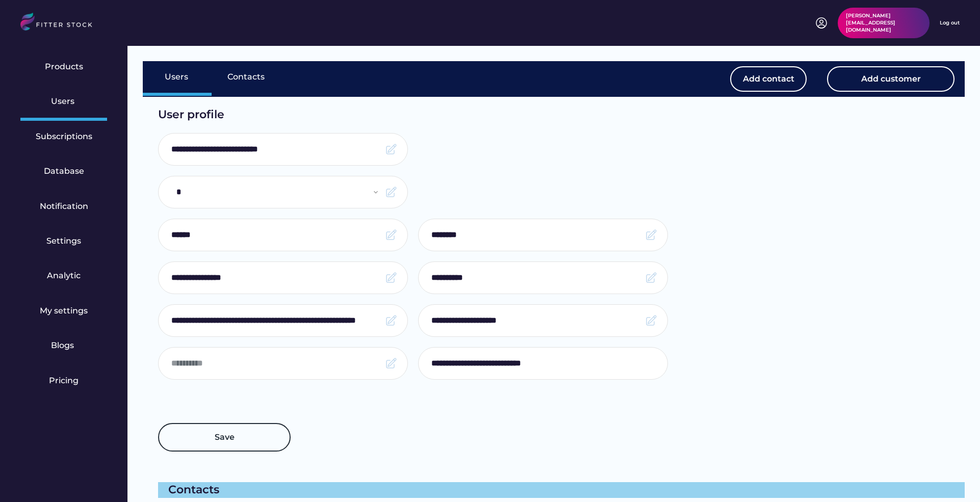 This screenshot has height=502, width=980. I want to click on div: Log out, so click(949, 23).